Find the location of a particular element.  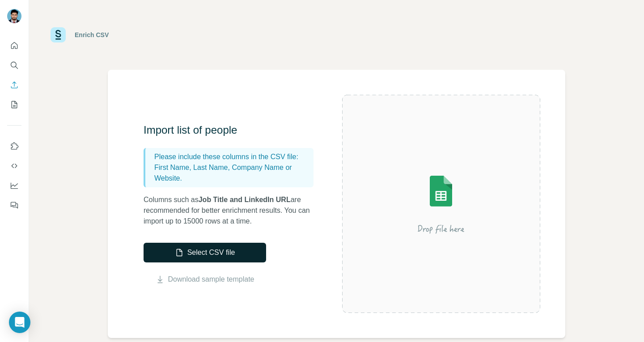

button: My lists is located at coordinates (14, 105).